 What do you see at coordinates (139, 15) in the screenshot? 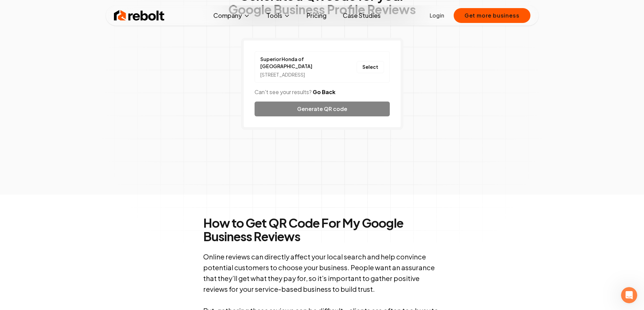
I see `img: Rebolt Logo` at bounding box center [139, 15].